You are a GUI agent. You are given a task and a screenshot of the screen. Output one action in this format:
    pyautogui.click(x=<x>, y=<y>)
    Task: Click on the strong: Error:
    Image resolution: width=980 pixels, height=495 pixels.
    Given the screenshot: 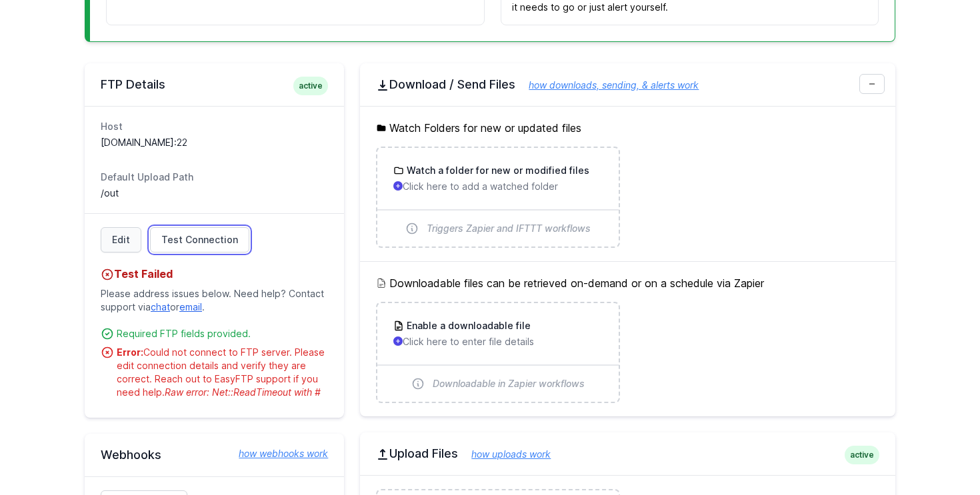 What is the action you would take?
    pyautogui.click(x=130, y=352)
    